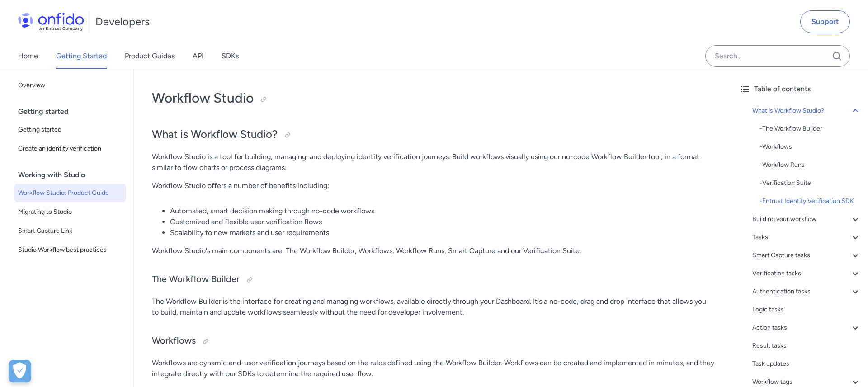 The image size is (868, 387). Describe the element at coordinates (20, 372) in the screenshot. I see `div: Cookie Preferences` at that location.